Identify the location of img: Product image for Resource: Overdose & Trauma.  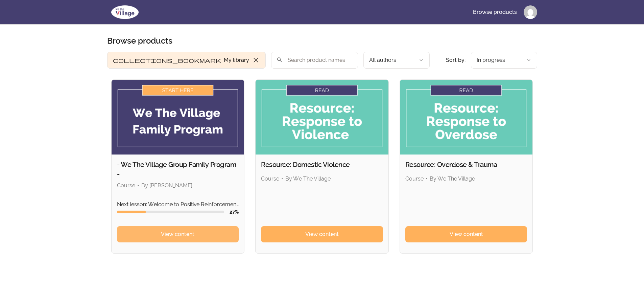
(466, 117).